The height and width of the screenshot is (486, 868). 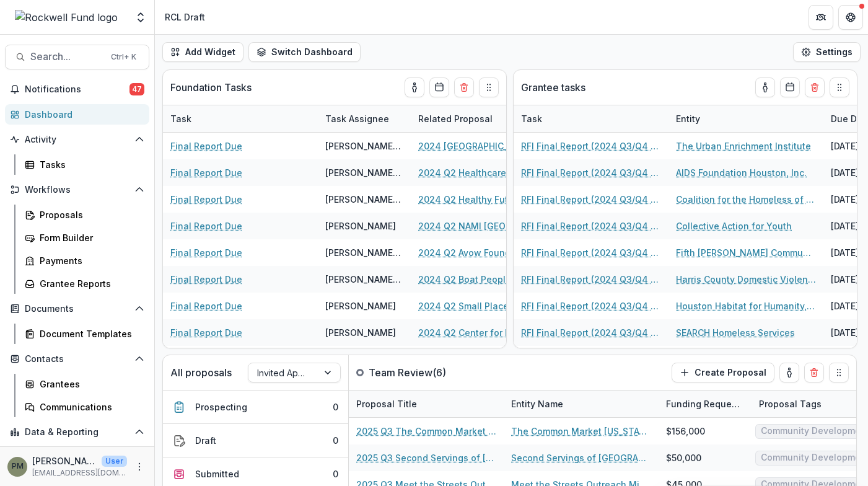 What do you see at coordinates (89, 384) in the screenshot?
I see `div: Grantees` at bounding box center [89, 384].